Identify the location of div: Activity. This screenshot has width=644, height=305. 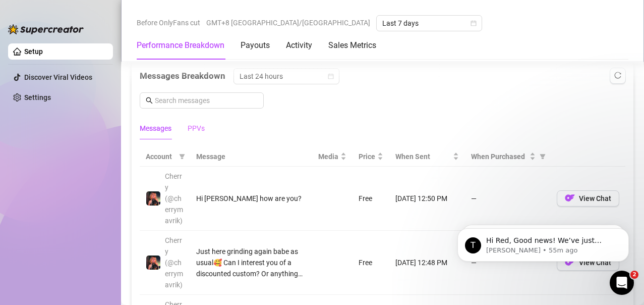
(299, 45).